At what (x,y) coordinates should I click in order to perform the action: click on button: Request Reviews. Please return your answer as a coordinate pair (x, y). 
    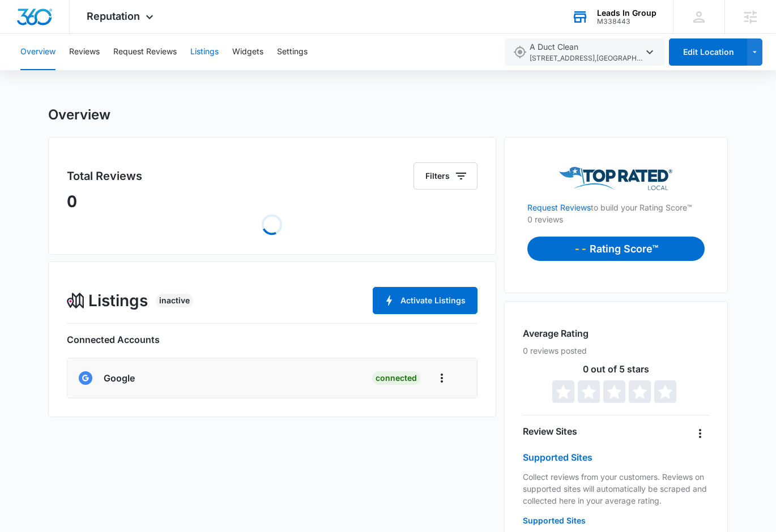
    Looking at the image, I should click on (145, 52).